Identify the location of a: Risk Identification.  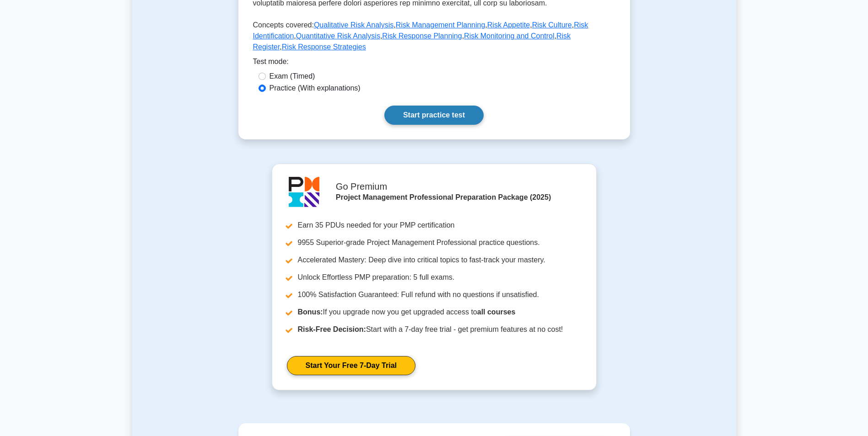
(421, 30).